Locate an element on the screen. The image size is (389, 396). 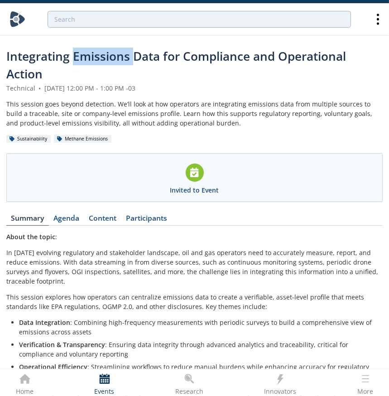
div: This session goes beyond detection. We’ll look at how operators are integrating emissions data fr... is located at coordinates (194, 113).